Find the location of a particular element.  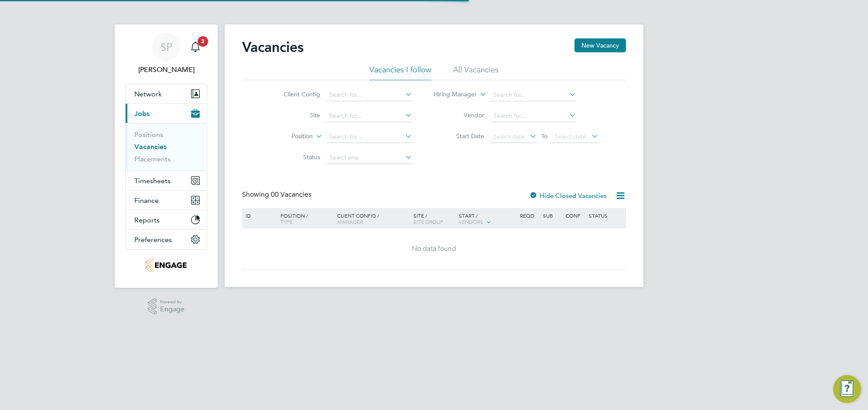

span: Network is located at coordinates (148, 94).